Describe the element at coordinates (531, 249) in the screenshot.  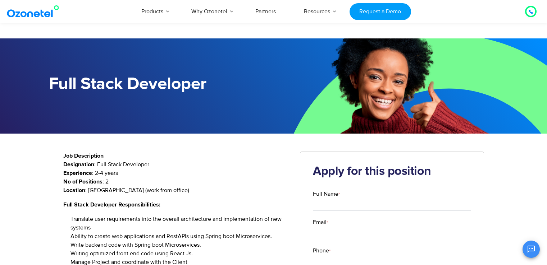
I see `button: Open chat` at that location.